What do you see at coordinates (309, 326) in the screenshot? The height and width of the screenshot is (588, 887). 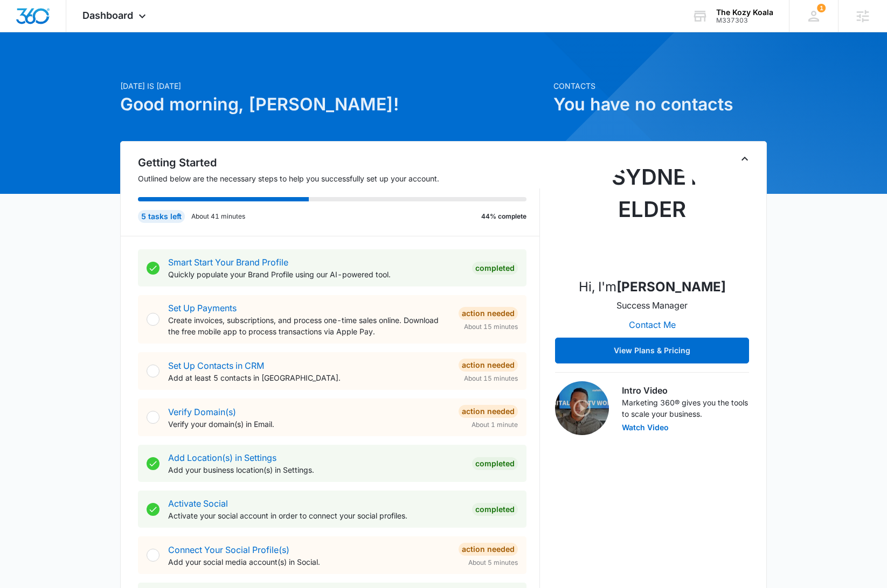 I see `p: Create invoices, subscriptions, and process one-time sales online. Download the free mobile app t...` at bounding box center [309, 326].